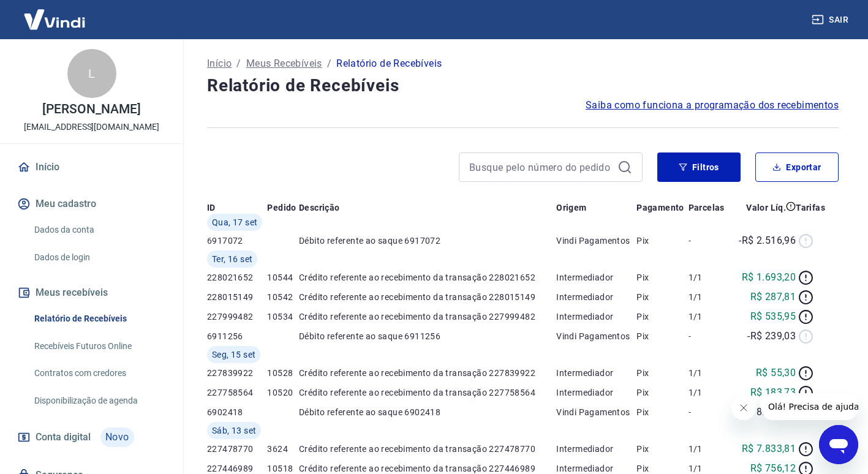 This screenshot has height=474, width=868. I want to click on a: Disponibilização de agenda, so click(98, 401).